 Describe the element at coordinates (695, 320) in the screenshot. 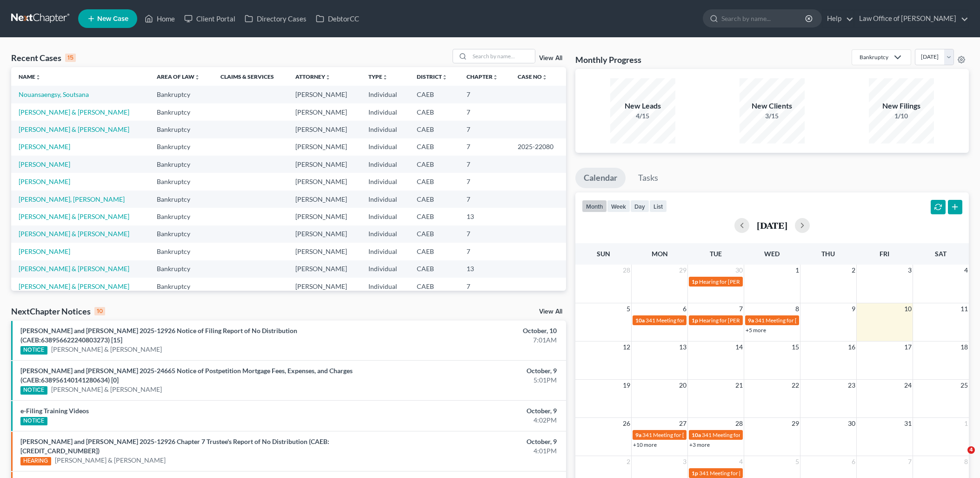

I see `span: 1p` at that location.